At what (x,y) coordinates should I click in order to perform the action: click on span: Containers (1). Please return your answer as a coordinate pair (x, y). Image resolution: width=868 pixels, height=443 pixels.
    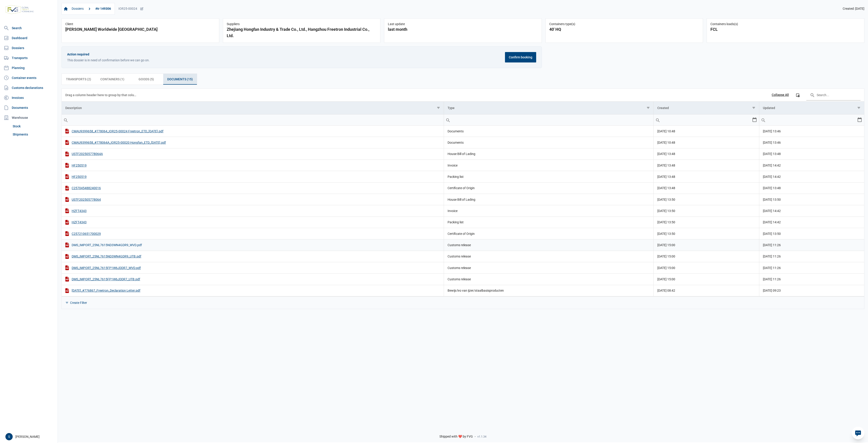
    Looking at the image, I should click on (113, 79).